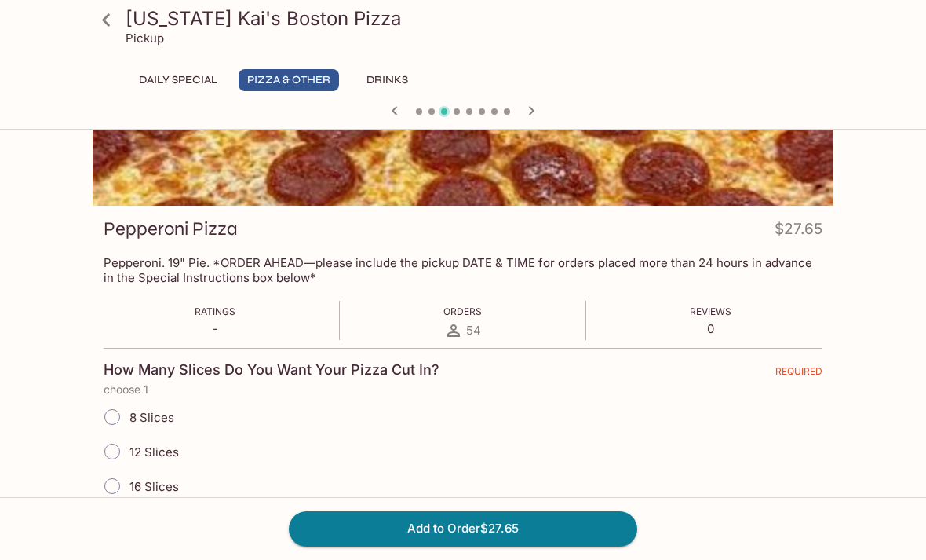  Describe the element at coordinates (144, 37) in the screenshot. I see `p: Pickup` at that location.